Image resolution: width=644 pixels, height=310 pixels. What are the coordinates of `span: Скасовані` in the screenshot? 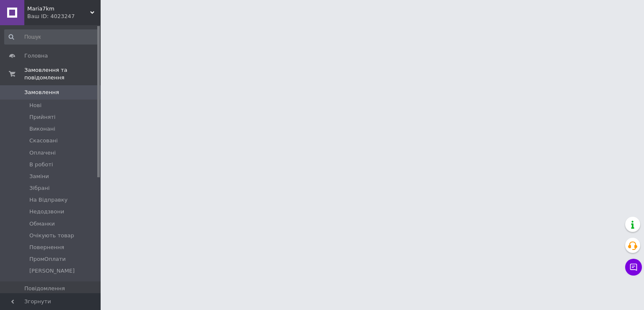 It's located at (44, 141).